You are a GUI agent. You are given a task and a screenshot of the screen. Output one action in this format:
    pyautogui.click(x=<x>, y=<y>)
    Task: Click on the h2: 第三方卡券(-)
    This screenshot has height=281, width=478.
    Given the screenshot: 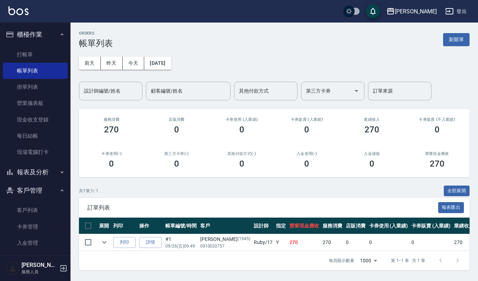 What is the action you would take?
    pyautogui.click(x=177, y=154)
    